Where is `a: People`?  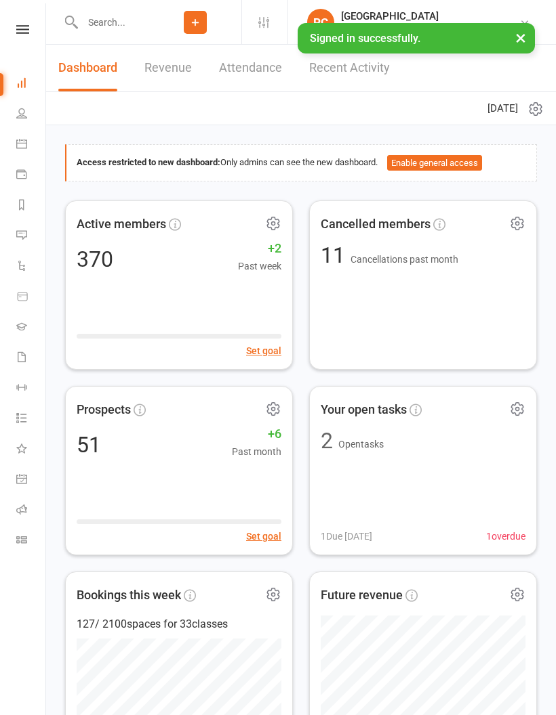 a: People is located at coordinates (31, 115).